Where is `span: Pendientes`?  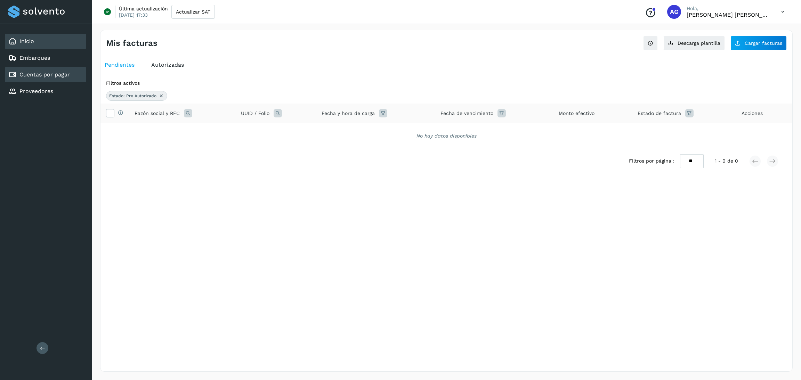 span: Pendientes is located at coordinates (120, 65).